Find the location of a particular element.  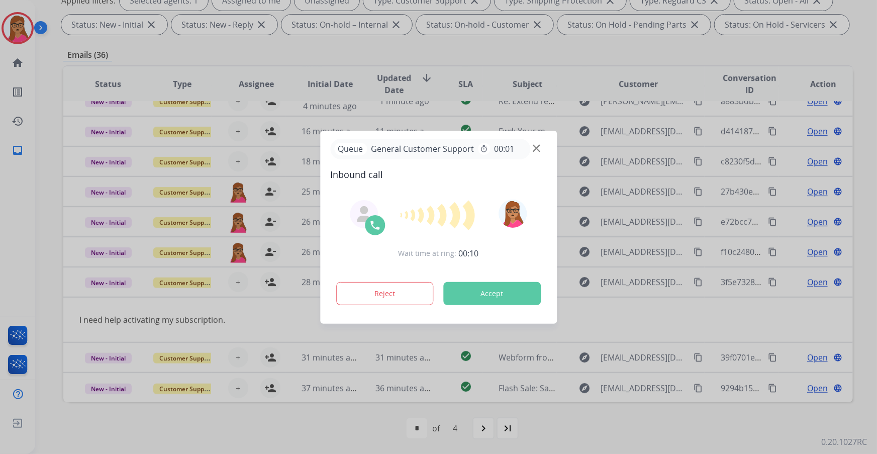

img: close-button is located at coordinates (536, 148).